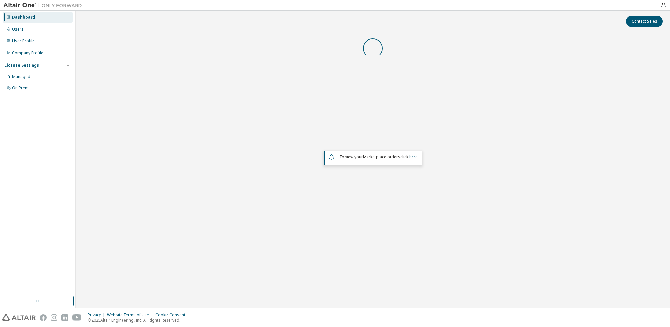 The width and height of the screenshot is (670, 327). I want to click on img: Altair One, so click(44, 5).